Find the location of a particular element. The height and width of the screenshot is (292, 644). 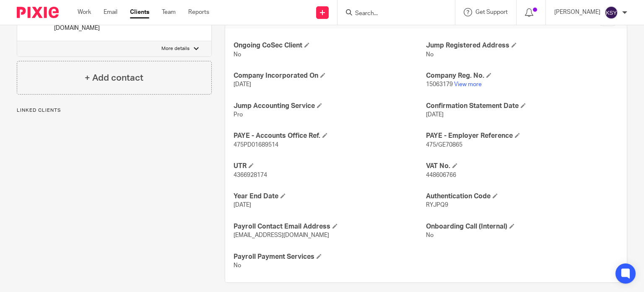

h4: VAT No. is located at coordinates (522, 166).